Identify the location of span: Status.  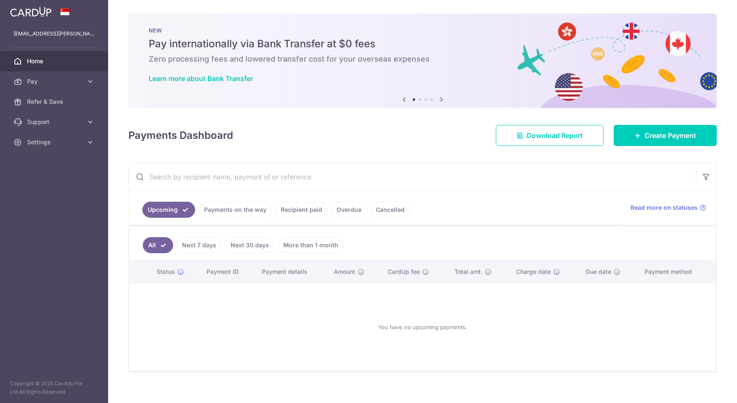
(166, 272).